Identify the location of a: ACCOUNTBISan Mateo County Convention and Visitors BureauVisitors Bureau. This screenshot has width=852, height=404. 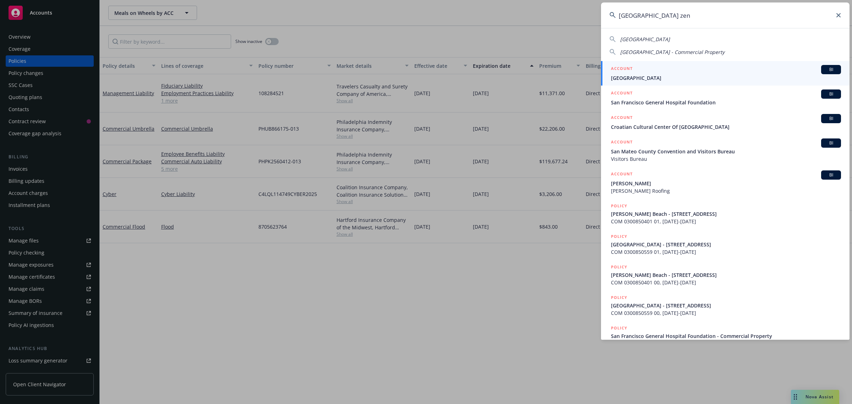
(726, 151).